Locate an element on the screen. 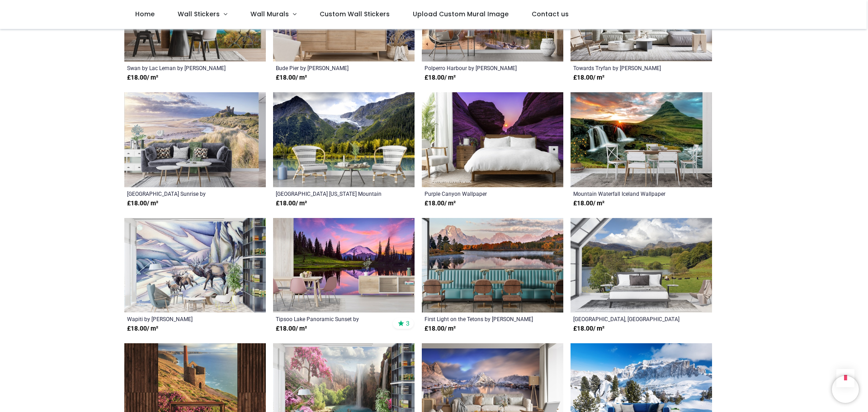  img: Bamburgh Castle Sunrise Wall Mural by Francis Taylor is located at coordinates (195, 140).